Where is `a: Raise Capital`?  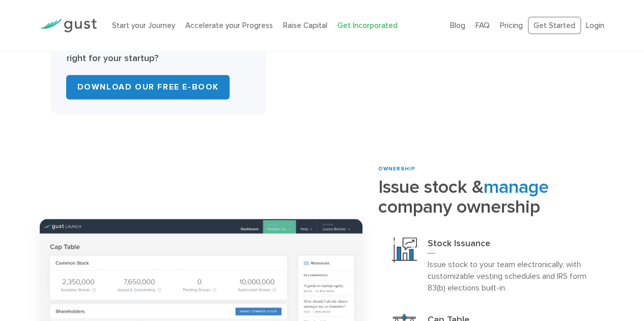
a: Raise Capital is located at coordinates (305, 25).